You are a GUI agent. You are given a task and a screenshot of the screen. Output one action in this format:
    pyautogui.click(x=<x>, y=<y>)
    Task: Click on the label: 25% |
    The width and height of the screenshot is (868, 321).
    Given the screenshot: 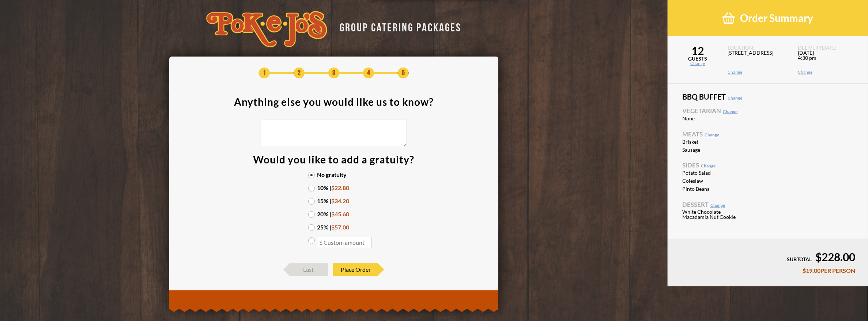 What is the action you would take?
    pyautogui.click(x=334, y=228)
    